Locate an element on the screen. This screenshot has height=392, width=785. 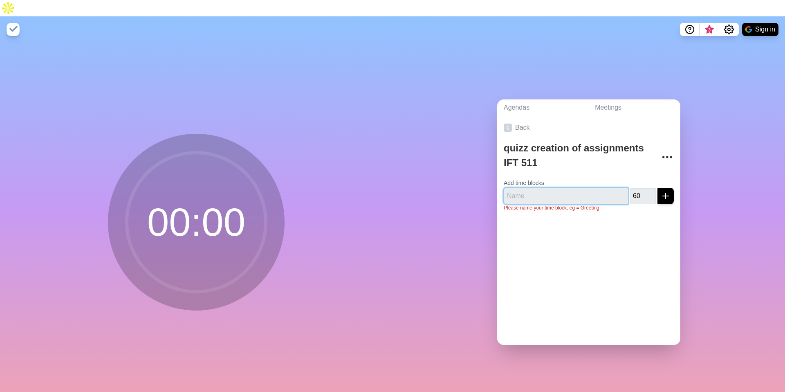
input: Name is located at coordinates (566, 196).